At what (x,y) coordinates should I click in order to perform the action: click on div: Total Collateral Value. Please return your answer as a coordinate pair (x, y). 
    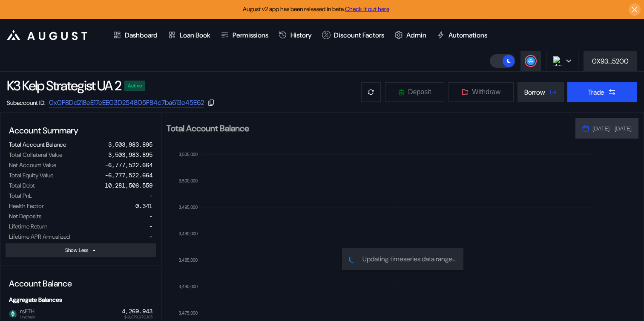
    Looking at the image, I should click on (35, 155).